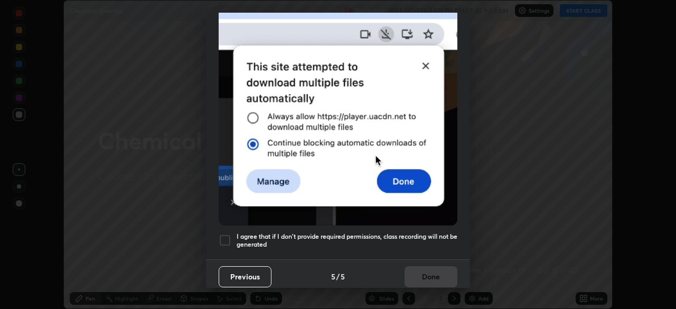 This screenshot has width=676, height=309. What do you see at coordinates (347, 240) in the screenshot?
I see `h5: I agree that if I don't provide required permissions, class recording will not be generated` at bounding box center [347, 240].